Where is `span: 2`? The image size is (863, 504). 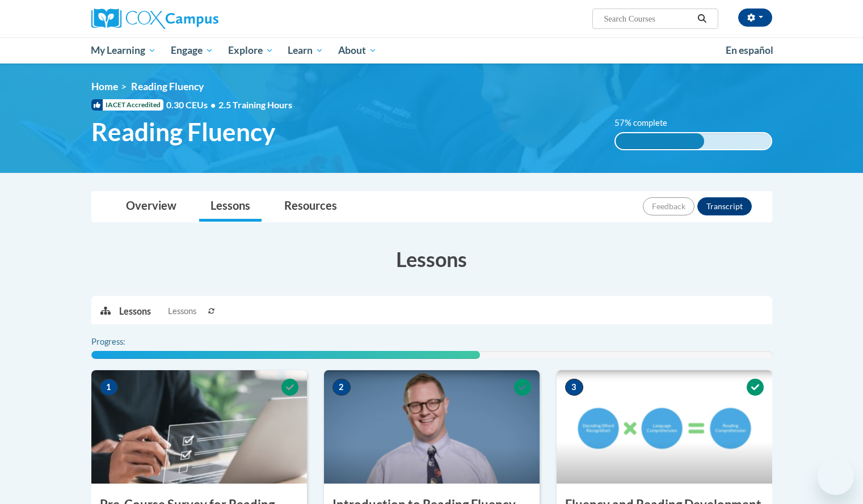
span: 2 is located at coordinates (341, 387).